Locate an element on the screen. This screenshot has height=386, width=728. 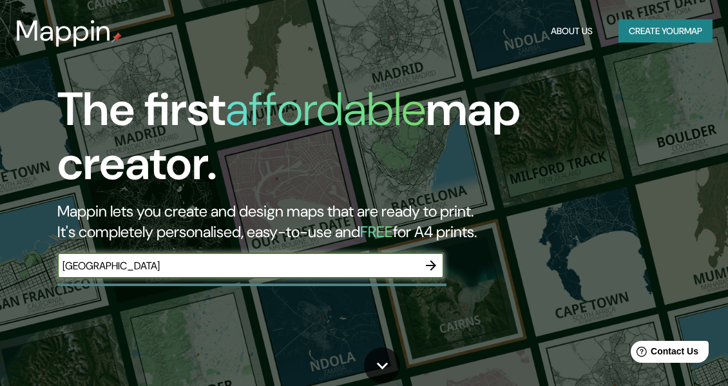
button: Create yourmap is located at coordinates (665, 31).